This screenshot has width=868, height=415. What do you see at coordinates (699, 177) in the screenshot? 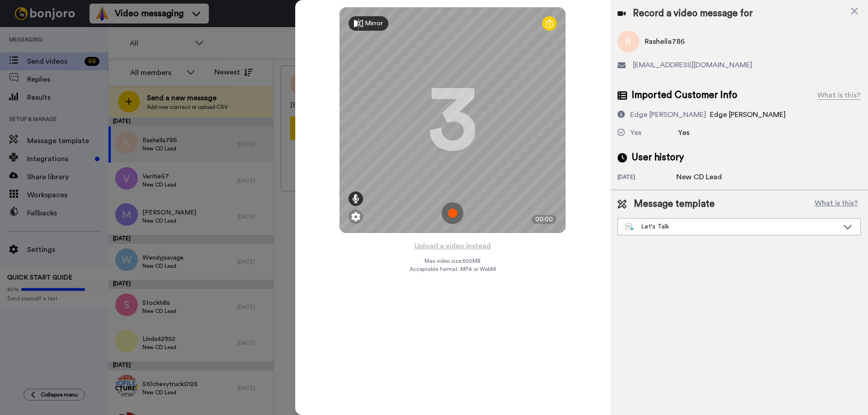
I see `div: New CD Lead` at bounding box center [699, 177].